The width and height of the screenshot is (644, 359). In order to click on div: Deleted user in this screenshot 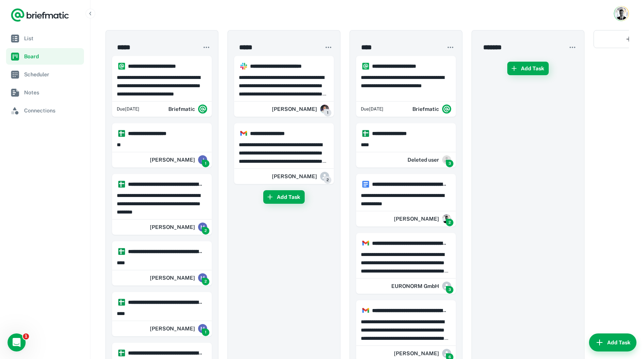, I will do `click(429, 160)`.